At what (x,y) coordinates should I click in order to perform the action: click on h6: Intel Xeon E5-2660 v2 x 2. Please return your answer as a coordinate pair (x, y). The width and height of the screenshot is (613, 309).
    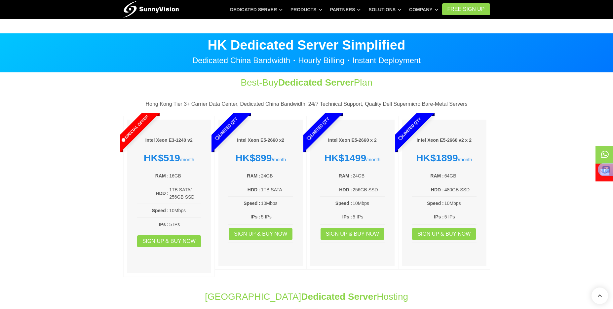
    Looking at the image, I should click on (444, 140).